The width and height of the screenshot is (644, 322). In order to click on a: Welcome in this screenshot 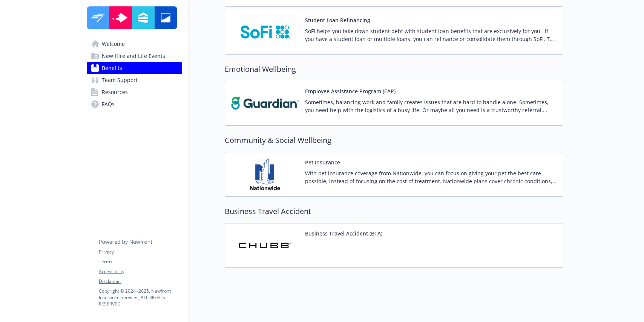, I will do `click(134, 44)`.